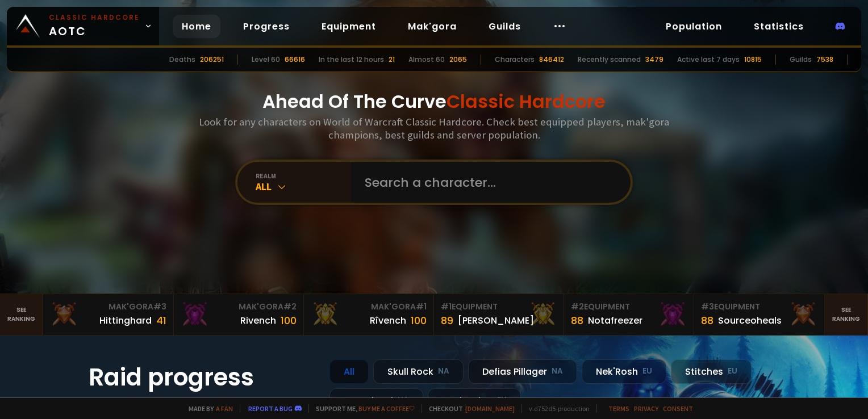 This screenshot has height=419, width=868. Describe the element at coordinates (615, 320) in the screenshot. I see `div: Notafreezer` at that location.